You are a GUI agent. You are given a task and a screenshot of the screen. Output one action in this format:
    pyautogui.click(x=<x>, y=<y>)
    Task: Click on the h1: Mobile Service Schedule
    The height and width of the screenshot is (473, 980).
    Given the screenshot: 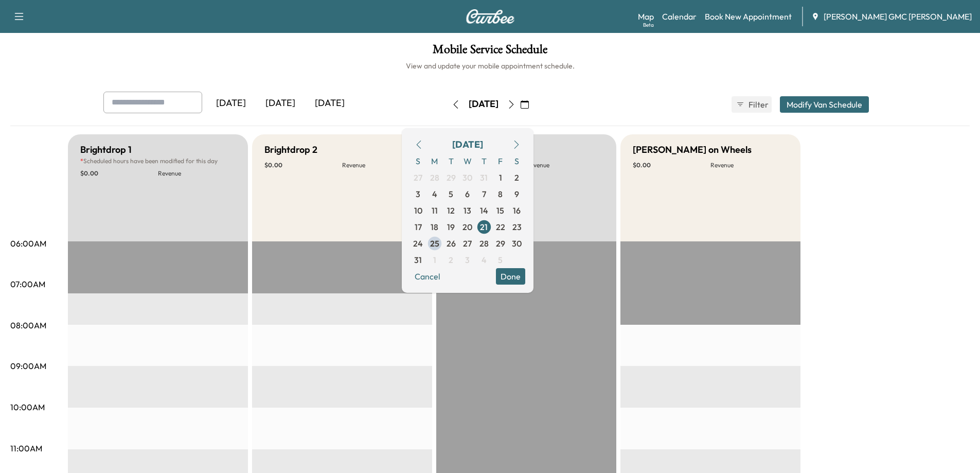 What is the action you would take?
    pyautogui.click(x=490, y=52)
    